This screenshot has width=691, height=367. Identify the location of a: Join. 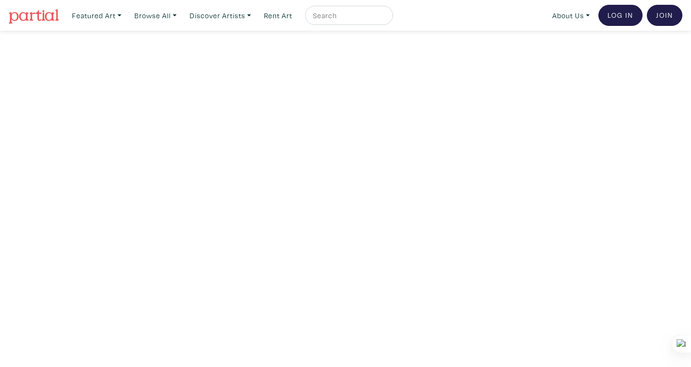
(665, 15).